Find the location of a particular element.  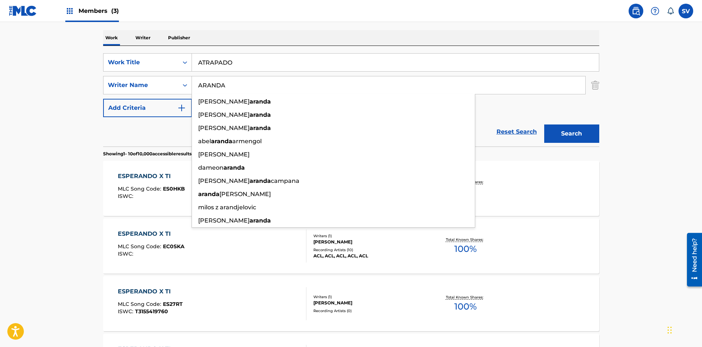

form: Search Form is located at coordinates (351, 100).